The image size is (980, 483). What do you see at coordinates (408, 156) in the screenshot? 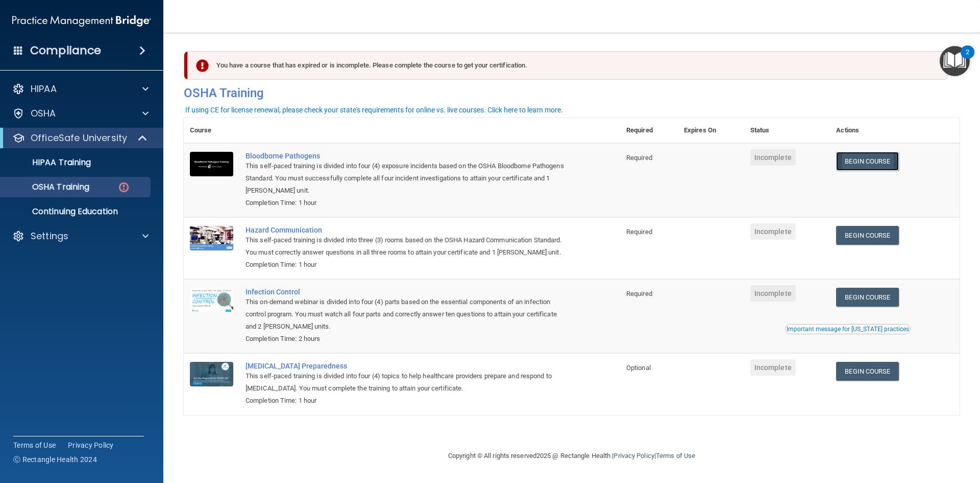
I see `a: Bloodborne Pathogens` at bounding box center [408, 156].